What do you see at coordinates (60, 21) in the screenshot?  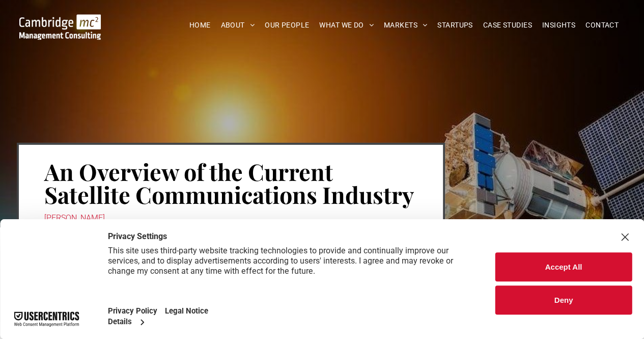 I see `a: Your Business Transformed | Cambridge Management Consulting` at bounding box center [60, 21].